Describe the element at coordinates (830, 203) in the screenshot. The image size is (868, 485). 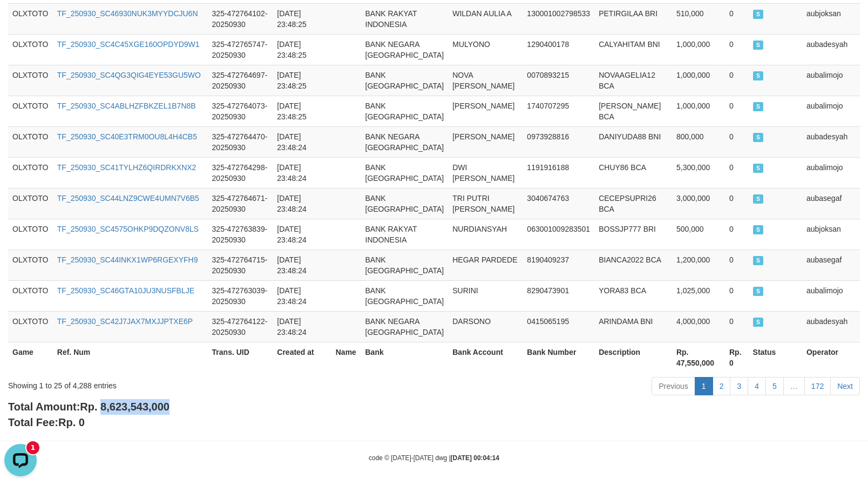
I see `td: aubasegaf` at that location.